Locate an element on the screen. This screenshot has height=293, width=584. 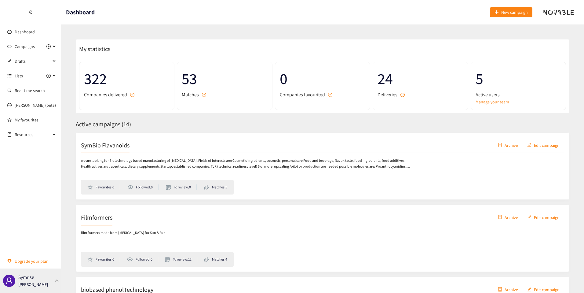
span: book is located at coordinates (9, 135).